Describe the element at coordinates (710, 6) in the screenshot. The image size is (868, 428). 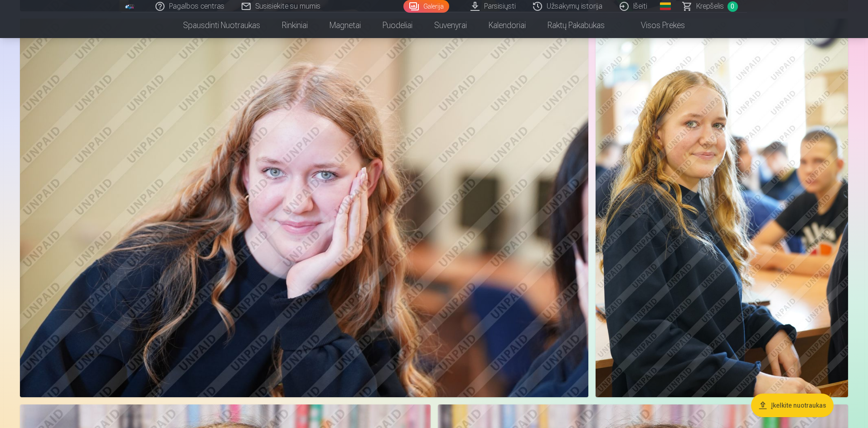
I see `span: Krepšelis` at that location.